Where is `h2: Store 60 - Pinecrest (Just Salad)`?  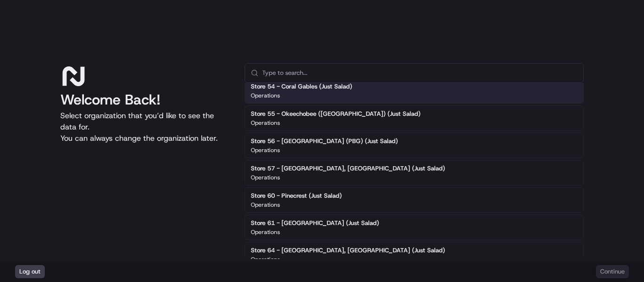 h2: Store 60 - Pinecrest (Just Salad) is located at coordinates (296, 196).